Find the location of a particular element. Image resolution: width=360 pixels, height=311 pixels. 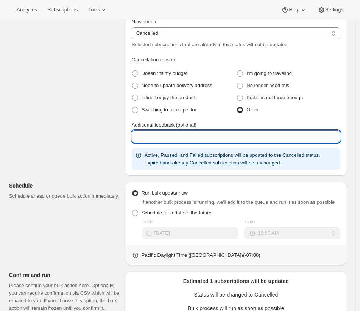

span: Help is located at coordinates (294, 10).